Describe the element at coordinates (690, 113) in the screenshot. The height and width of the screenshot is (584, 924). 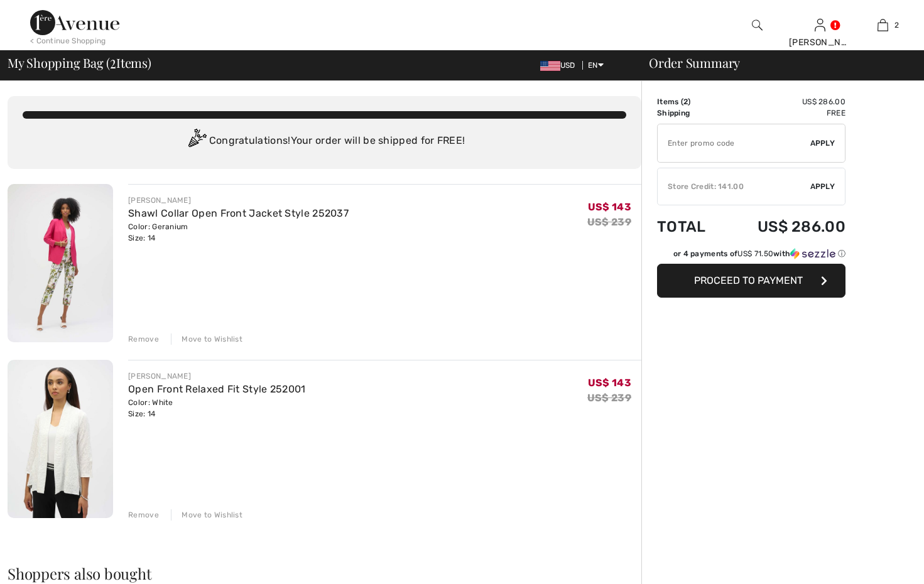
I see `td: Shipping` at that location.